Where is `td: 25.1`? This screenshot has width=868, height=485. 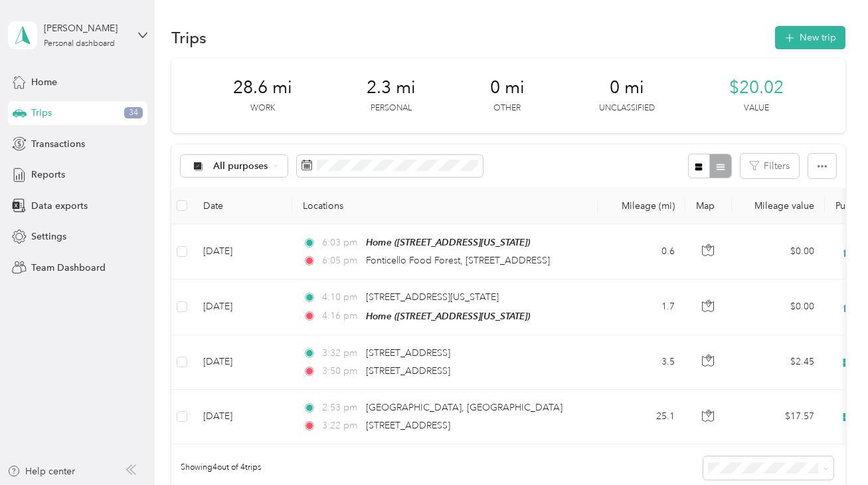 td: 25.1 is located at coordinates (641, 417).